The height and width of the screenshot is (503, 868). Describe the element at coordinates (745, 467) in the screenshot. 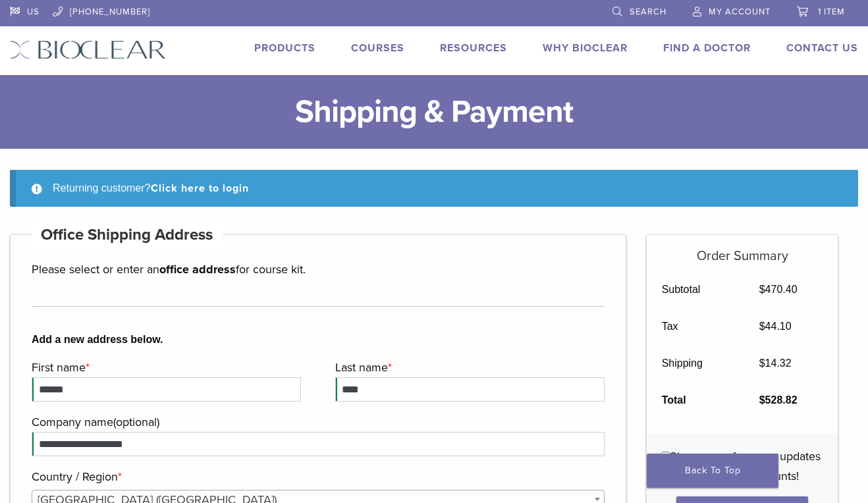

I see `span: Sign me up for news updates and product discounts!` at that location.